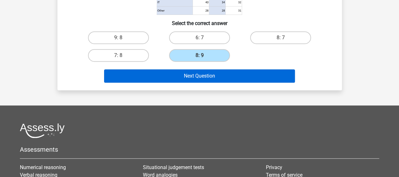 The image size is (399, 177). I want to click on a: Privacy, so click(274, 167).